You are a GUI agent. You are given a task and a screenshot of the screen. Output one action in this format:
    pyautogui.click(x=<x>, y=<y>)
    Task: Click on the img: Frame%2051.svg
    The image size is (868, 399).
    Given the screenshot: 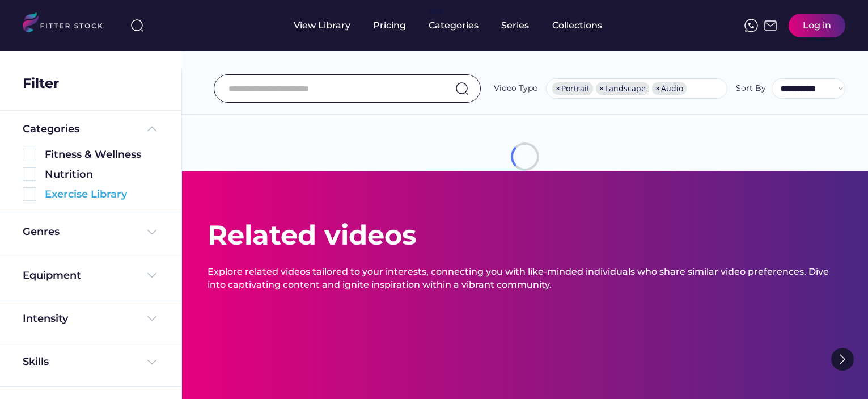 What is the action you would take?
    pyautogui.click(x=770, y=26)
    